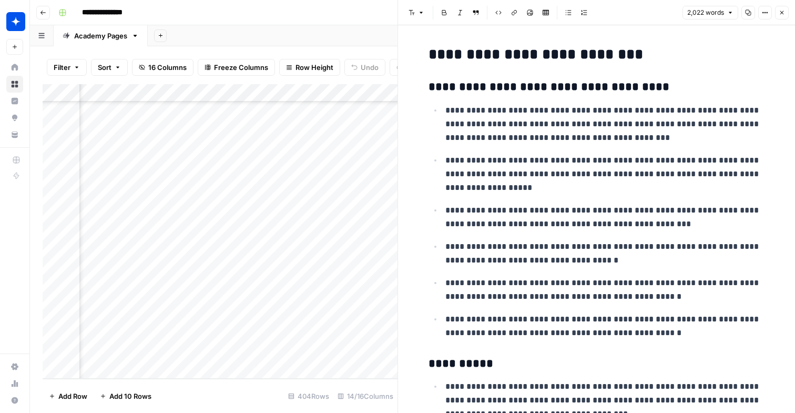 The image size is (795, 413). I want to click on a: Insights, so click(15, 101).